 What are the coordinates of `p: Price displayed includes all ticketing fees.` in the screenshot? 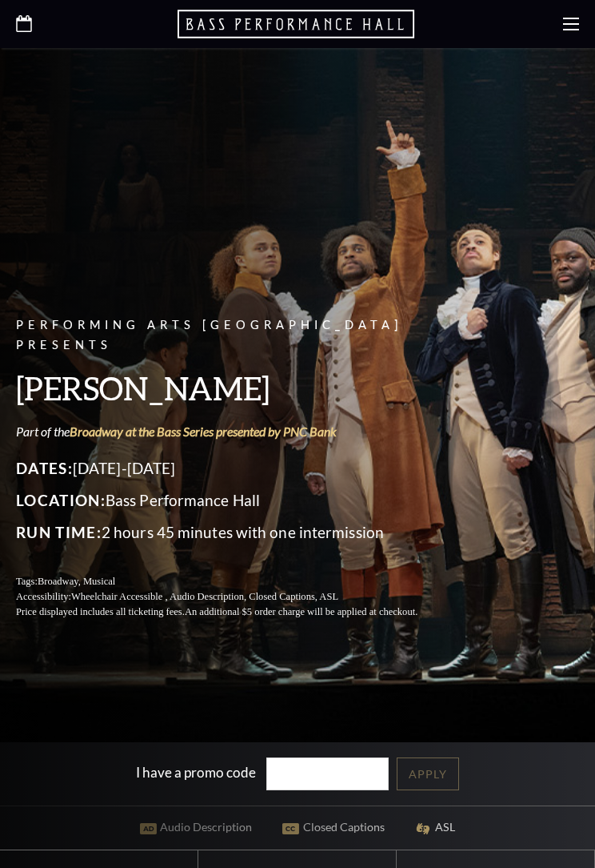 It's located at (236, 612).